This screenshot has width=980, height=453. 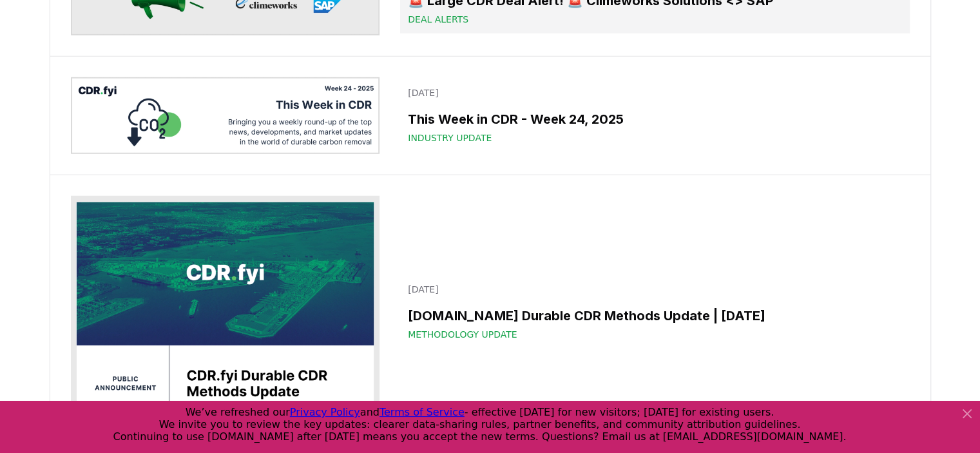 I want to click on h3: This Week in CDR - Week 24, 2025, so click(x=655, y=119).